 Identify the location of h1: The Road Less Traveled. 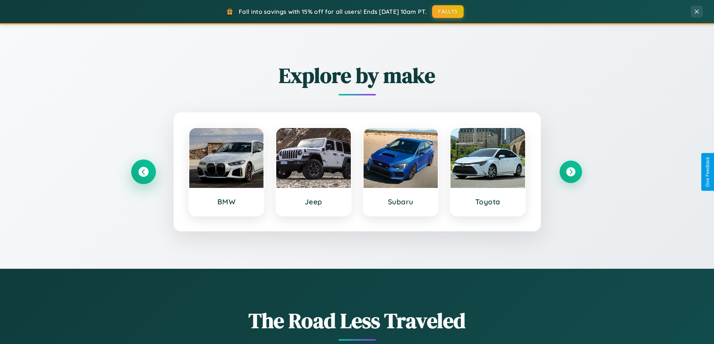
(357, 321).